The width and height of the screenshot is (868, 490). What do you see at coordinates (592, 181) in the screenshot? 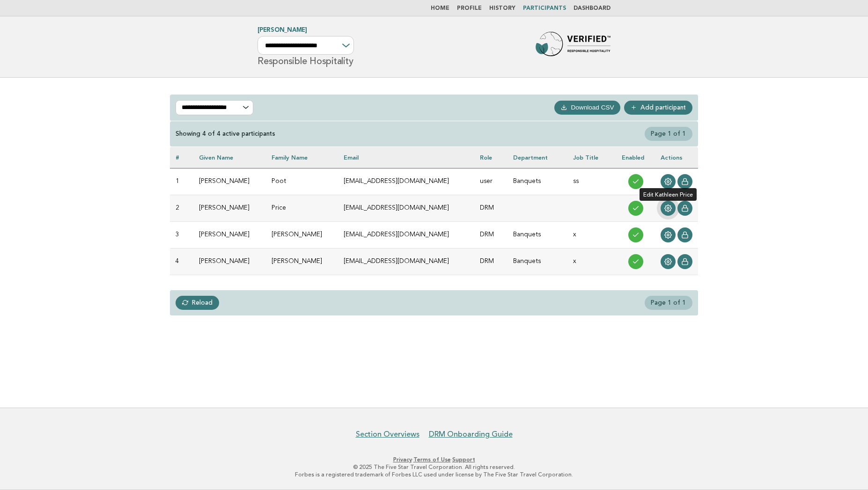
I see `td: ss` at bounding box center [592, 181].